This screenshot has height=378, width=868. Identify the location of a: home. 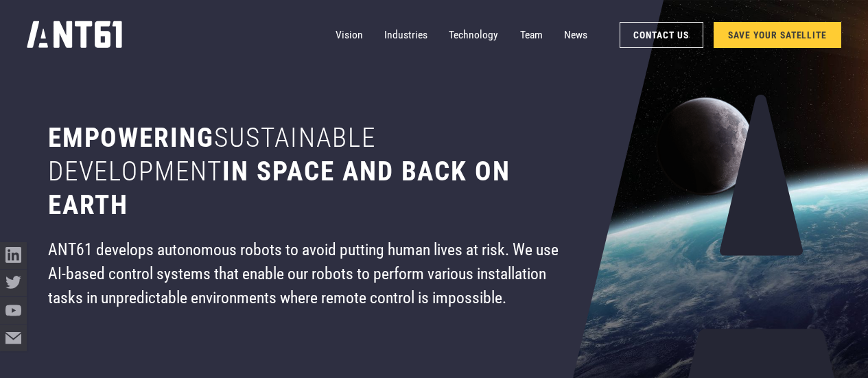
(74, 35).